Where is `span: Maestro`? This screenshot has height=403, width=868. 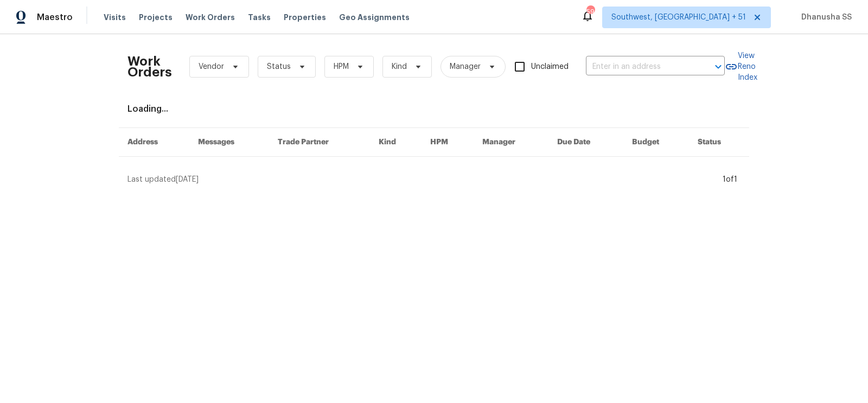 span: Maestro is located at coordinates (55, 17).